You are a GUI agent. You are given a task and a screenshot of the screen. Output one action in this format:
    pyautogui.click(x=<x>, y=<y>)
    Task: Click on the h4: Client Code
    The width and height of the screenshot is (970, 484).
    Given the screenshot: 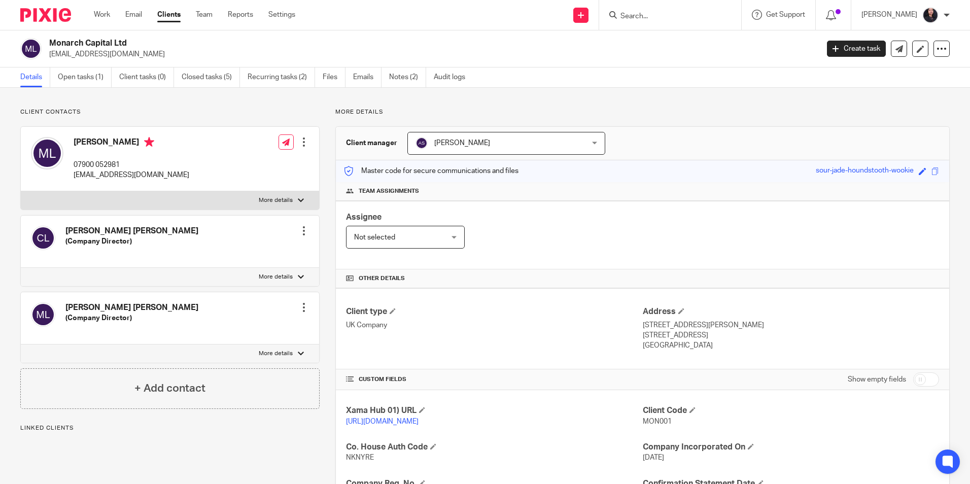 What is the action you would take?
    pyautogui.click(x=791, y=411)
    